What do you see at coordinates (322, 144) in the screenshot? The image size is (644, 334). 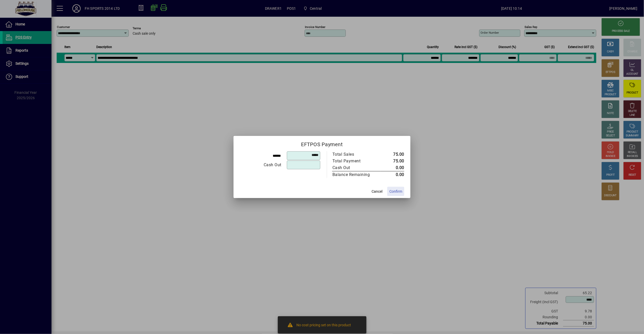 I see `h2: EFTPOS Payment` at bounding box center [322, 144].